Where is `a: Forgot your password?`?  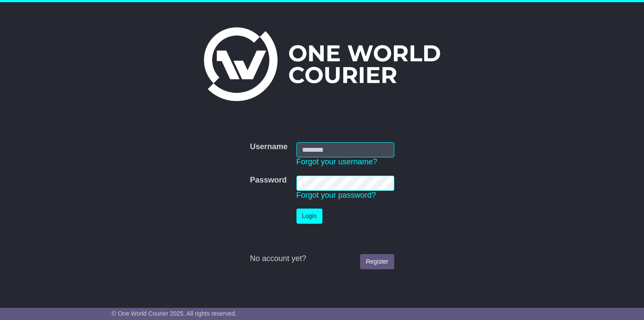
a: Forgot your password? is located at coordinates (336, 195).